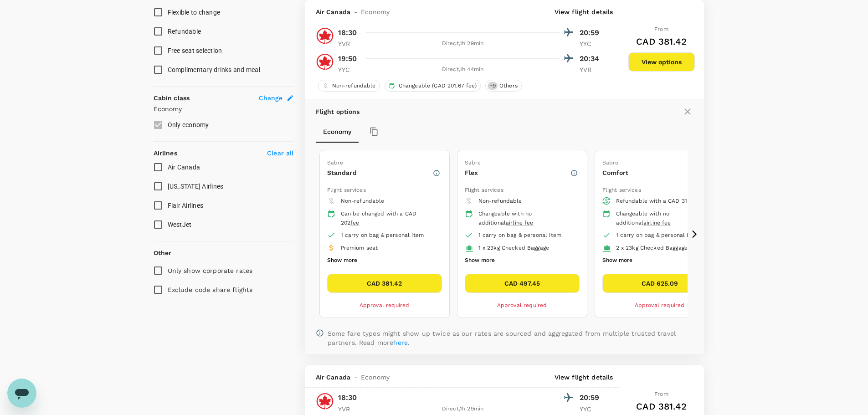  What do you see at coordinates (662, 62) in the screenshot?
I see `button: View options` at bounding box center [662, 62].